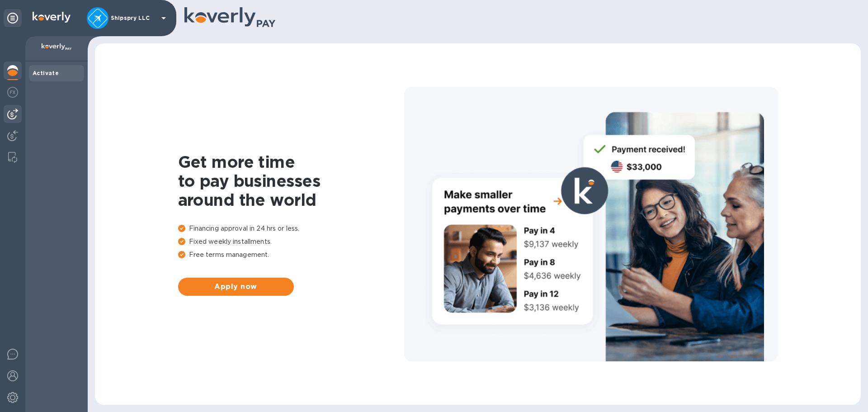  Describe the element at coordinates (291, 241) in the screenshot. I see `p: Fixed weekly installments.` at that location.